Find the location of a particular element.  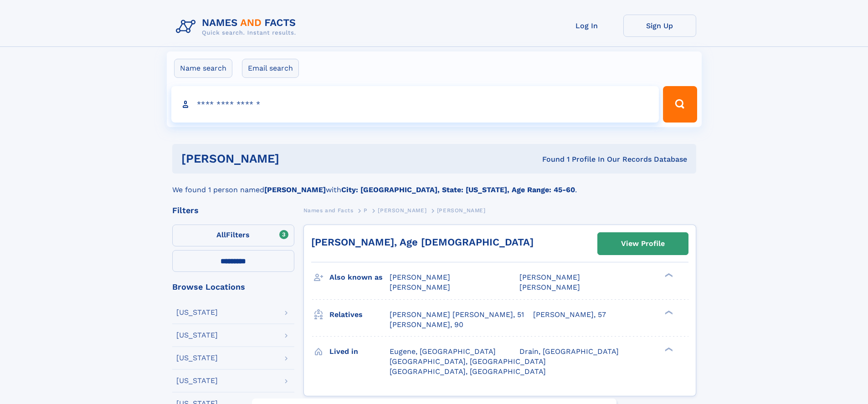

label: Name search is located at coordinates (203, 68).